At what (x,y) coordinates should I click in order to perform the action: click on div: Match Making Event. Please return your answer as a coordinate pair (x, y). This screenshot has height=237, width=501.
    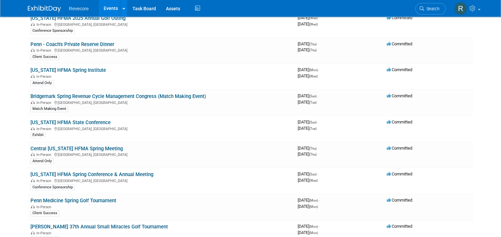
    Looking at the image, I should click on (49, 109).